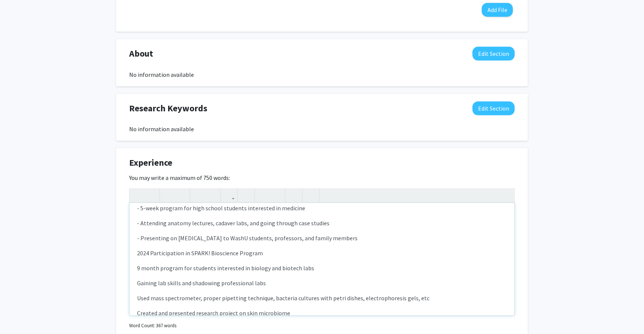 This screenshot has width=644, height=334. I want to click on span: Experience, so click(150, 162).